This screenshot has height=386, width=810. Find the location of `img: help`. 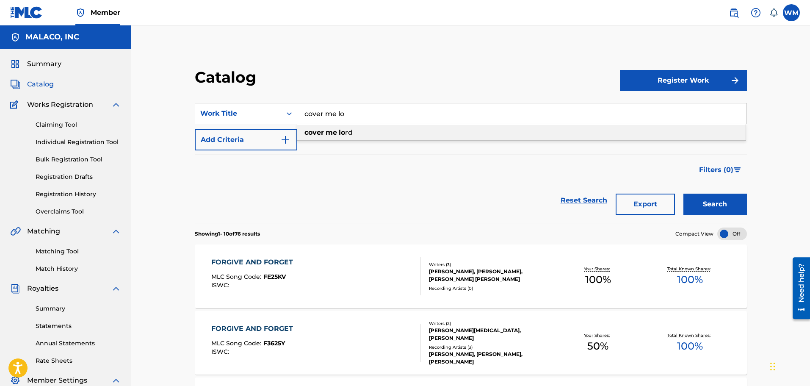

img: help is located at coordinates (756, 13).